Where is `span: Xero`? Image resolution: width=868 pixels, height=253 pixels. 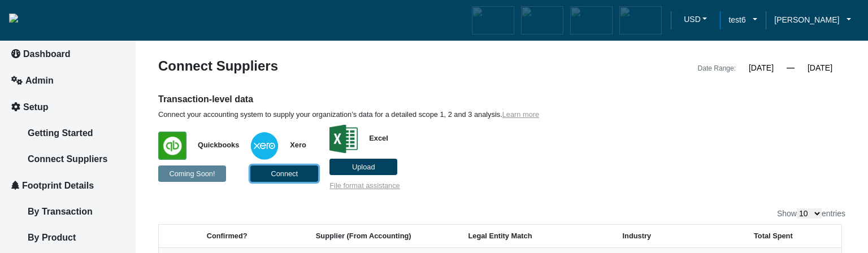
span: Xero is located at coordinates (292, 145).